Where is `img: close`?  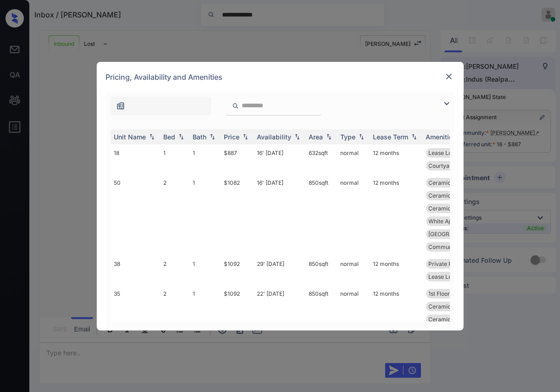
img: close is located at coordinates (449, 76).